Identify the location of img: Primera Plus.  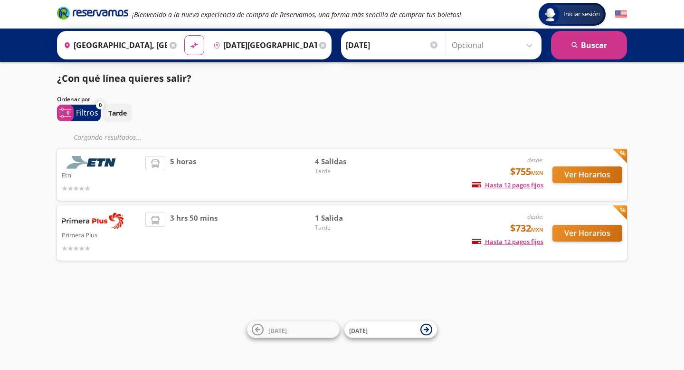
(93, 220).